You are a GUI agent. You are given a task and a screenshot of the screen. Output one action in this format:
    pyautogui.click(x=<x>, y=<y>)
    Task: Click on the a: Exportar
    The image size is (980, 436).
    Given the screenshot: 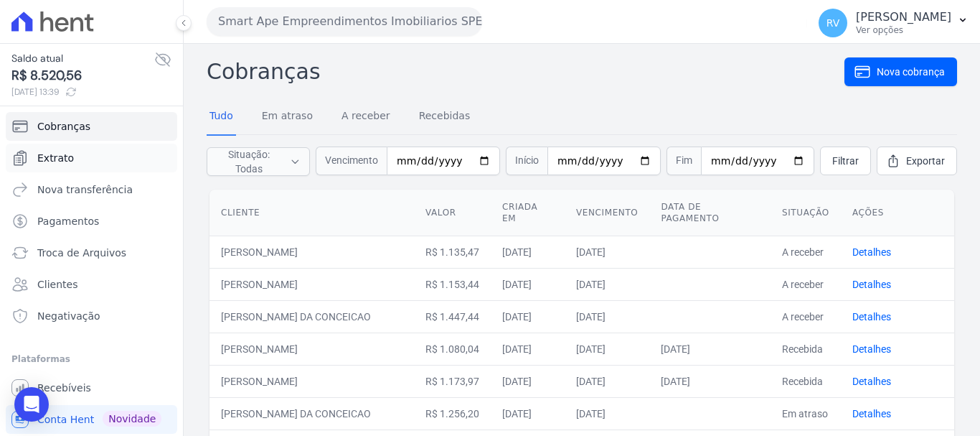 What is the action you would take?
    pyautogui.click(x=917, y=161)
    